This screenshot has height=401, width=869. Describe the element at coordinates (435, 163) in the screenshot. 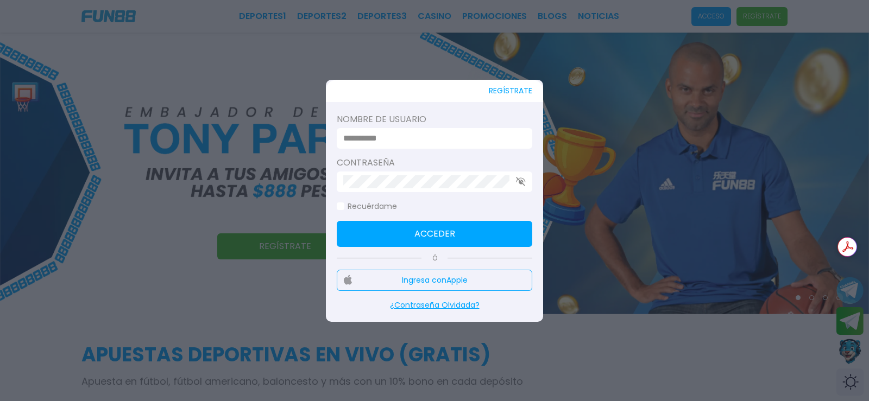

I see `label: Contraseña` at that location.